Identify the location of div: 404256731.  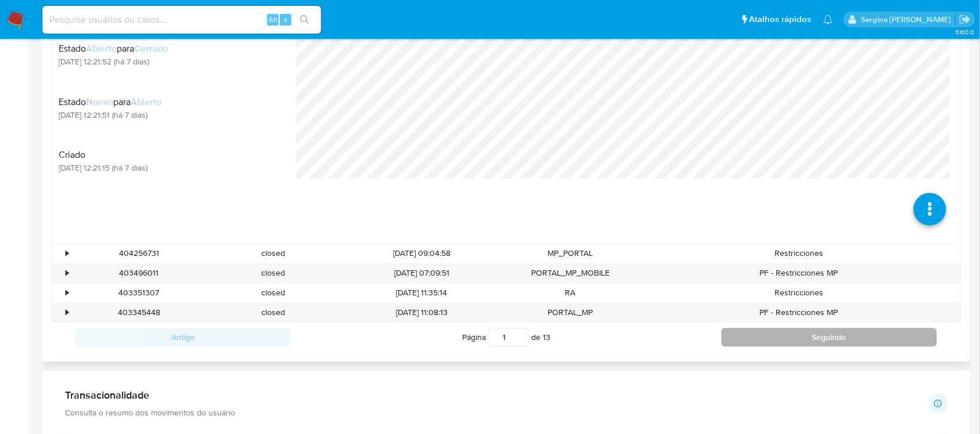
(139, 254).